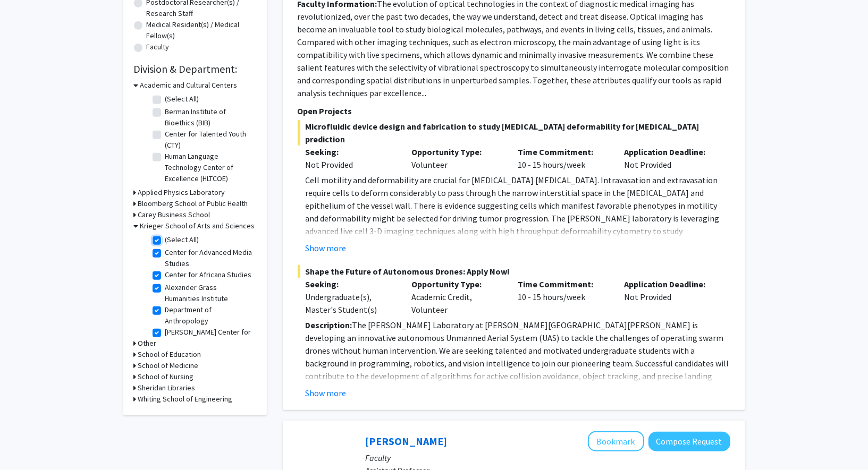  What do you see at coordinates (514, 111) in the screenshot?
I see `p: Open Projects` at bounding box center [514, 111].